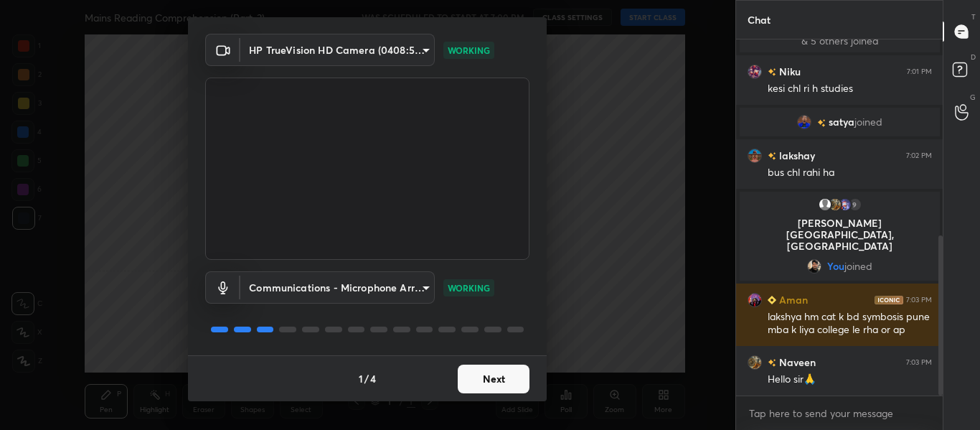  I want to click on img: Learner_Badge_beginner_1_8b307cf2a0.svg, so click(772, 300).